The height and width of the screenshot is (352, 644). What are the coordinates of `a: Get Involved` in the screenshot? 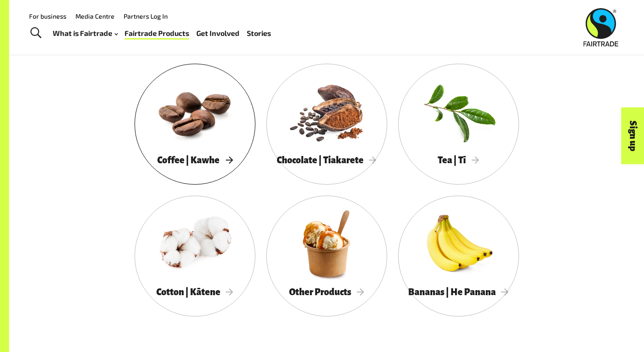 It's located at (218, 33).